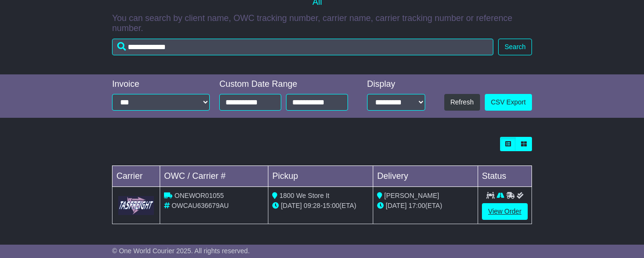  Describe the element at coordinates (286, 85) in the screenshot. I see `div: Custom Date Range` at that location.